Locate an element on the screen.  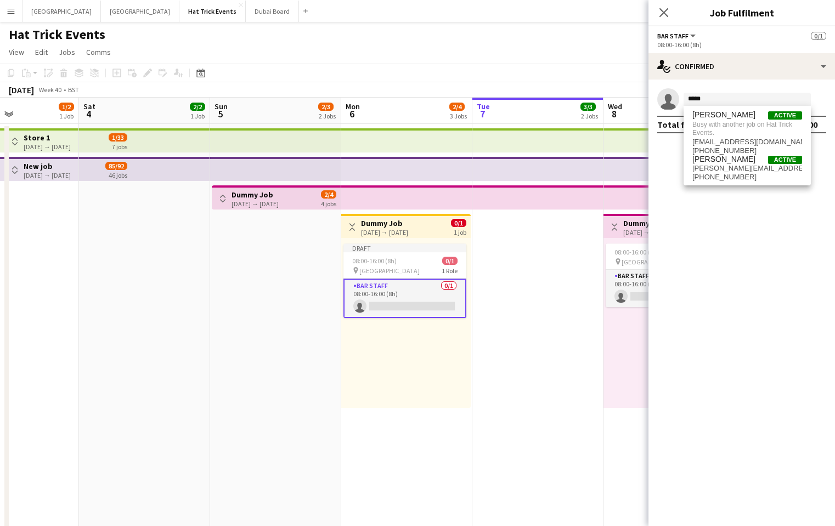
div: BST is located at coordinates (74, 89).